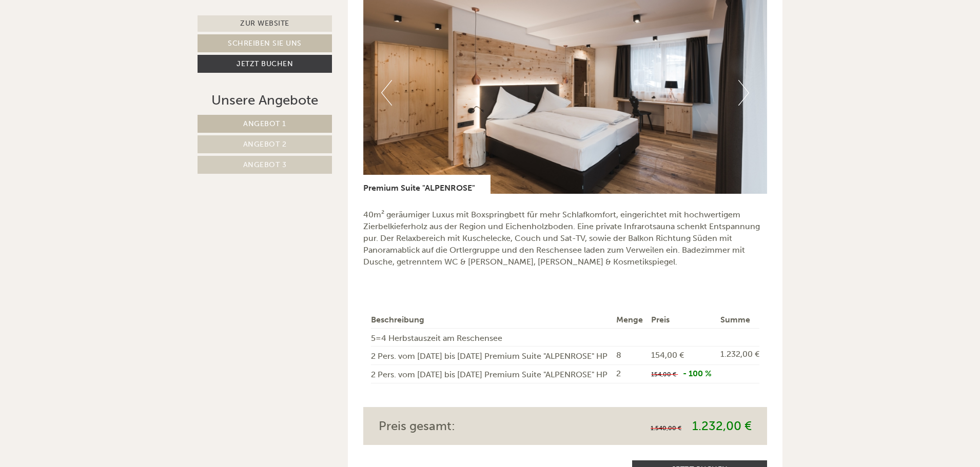 This screenshot has height=467, width=980. Describe the element at coordinates (373, 279) in the screenshot. I see `button: Senden` at that location.